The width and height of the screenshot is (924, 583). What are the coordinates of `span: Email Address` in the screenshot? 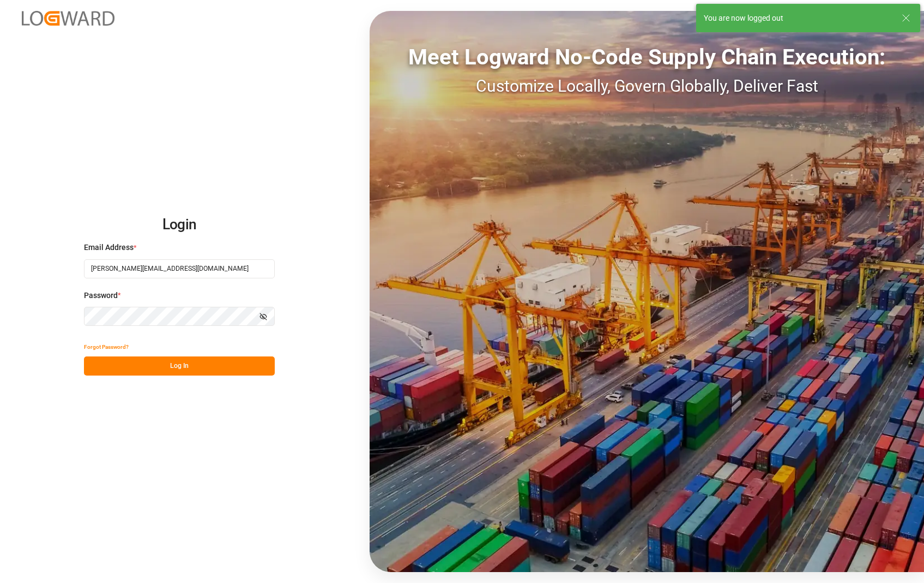 It's located at (109, 248).